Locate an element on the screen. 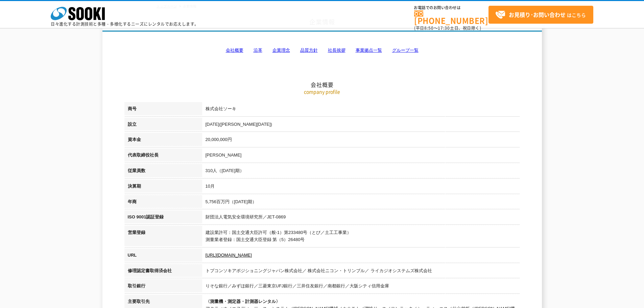  span: (平日 ～ 土日、祝日除く) is located at coordinates (448, 28).